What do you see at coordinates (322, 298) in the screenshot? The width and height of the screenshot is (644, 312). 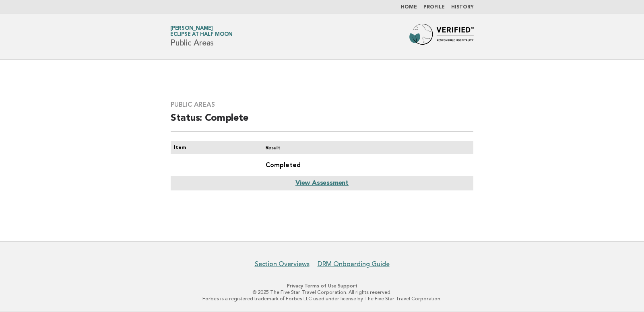 I see `p: Forbes is a registered trademark of Forbes LLC used under license by The Five Star Travel Corpora...` at bounding box center [322, 298].